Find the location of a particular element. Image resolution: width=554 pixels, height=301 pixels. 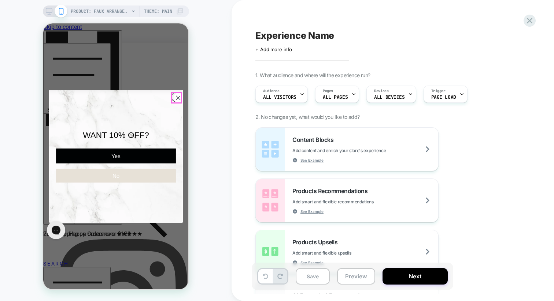

span: WANT 10% OFF? is located at coordinates (72, 111).